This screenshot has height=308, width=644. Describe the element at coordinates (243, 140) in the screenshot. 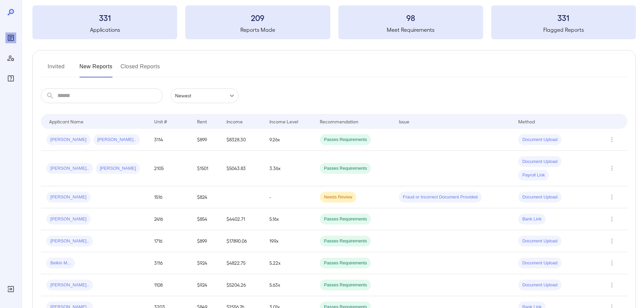

I see `td: $8328.30` at that location.